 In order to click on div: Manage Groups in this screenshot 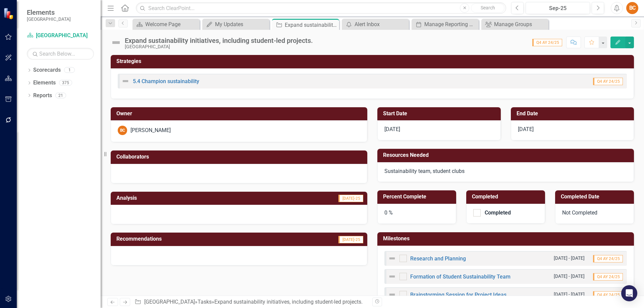, I will do `click(520, 24)`.